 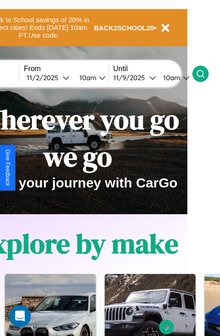 What do you see at coordinates (66, 69) in the screenshot?
I see `label: From` at bounding box center [66, 69].